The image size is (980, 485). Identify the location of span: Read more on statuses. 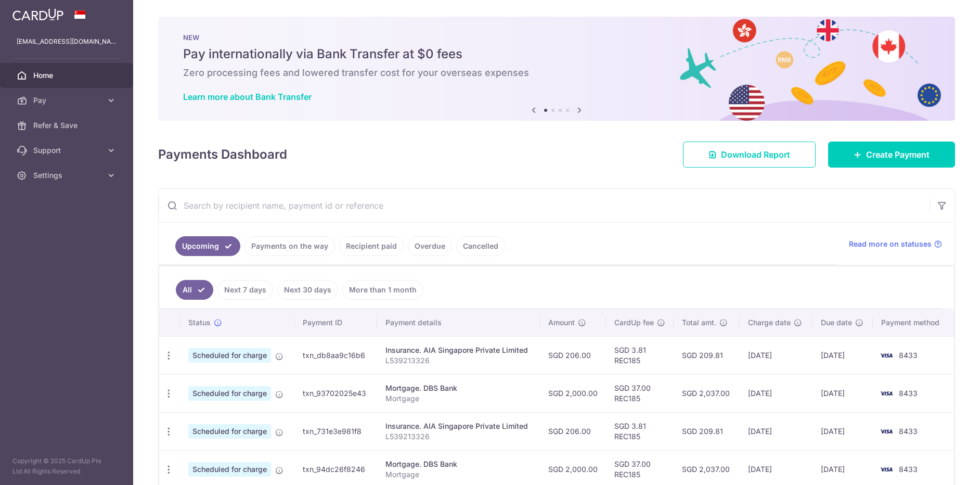
(890, 244).